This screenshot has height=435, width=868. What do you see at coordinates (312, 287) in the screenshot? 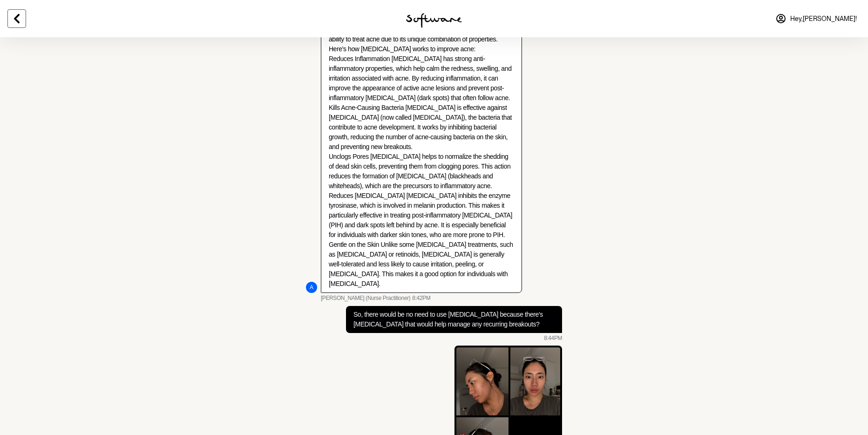
I see `div: Annie Butler (Nurse Practitioner)` at bounding box center [312, 287].